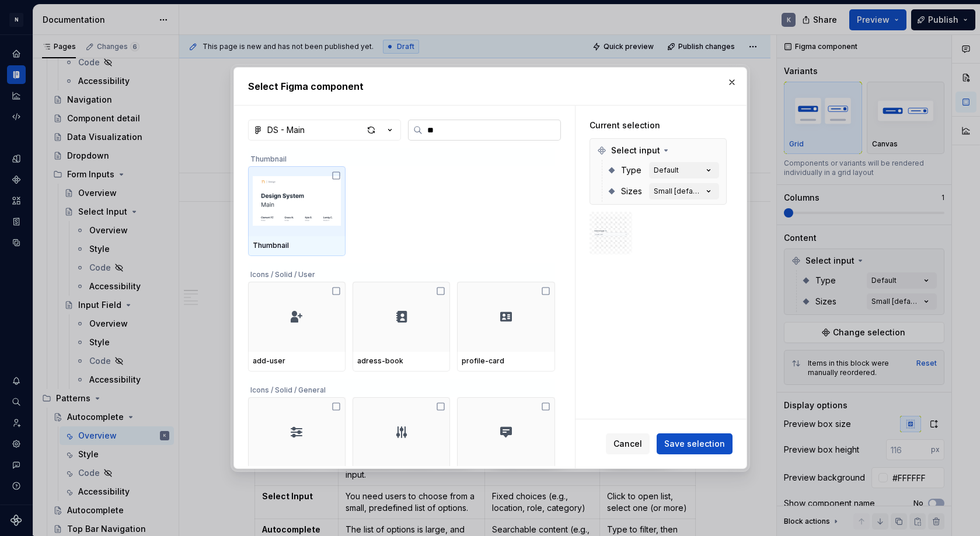 The width and height of the screenshot is (980, 536). Describe the element at coordinates (401, 361) in the screenshot. I see `div: adress-book` at that location.